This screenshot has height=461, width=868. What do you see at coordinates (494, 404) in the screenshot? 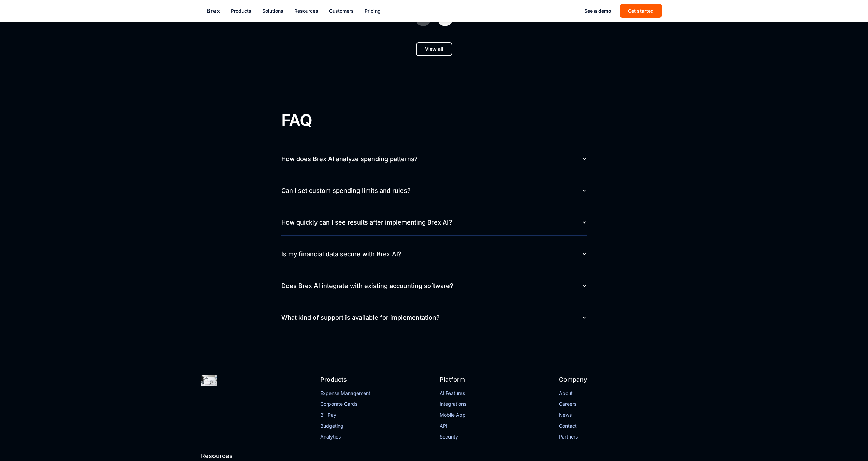
I see `a: Integrations` at bounding box center [494, 404].